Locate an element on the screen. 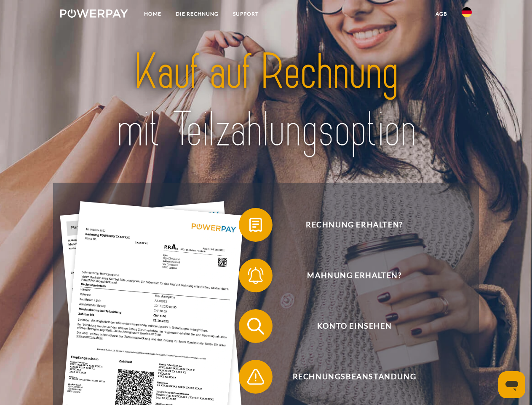 This screenshot has width=532, height=405. button: Mahnung erhalten? is located at coordinates (348, 276).